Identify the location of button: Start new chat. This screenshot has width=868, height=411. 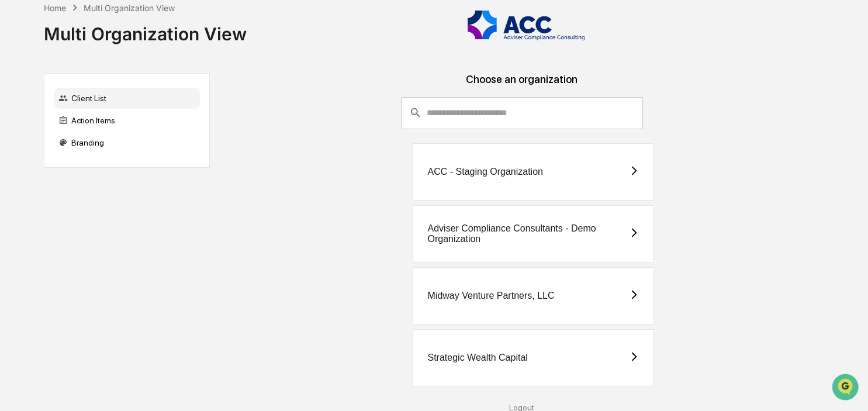
(206, 100).